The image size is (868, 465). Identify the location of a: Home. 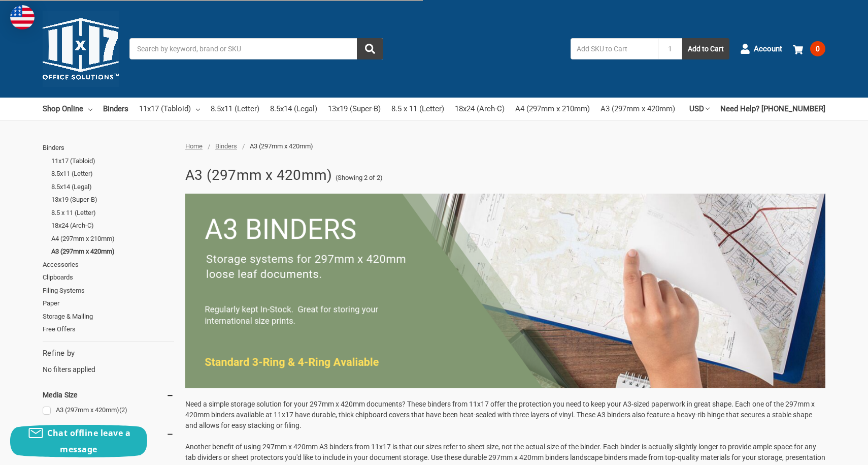
(194, 145).